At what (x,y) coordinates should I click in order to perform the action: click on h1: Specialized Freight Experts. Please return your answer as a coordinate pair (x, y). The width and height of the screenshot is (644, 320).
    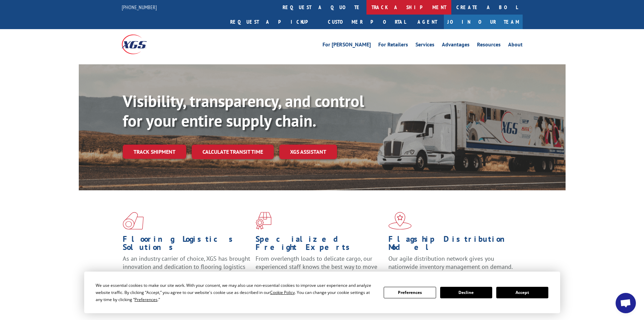
    Looking at the image, I should click on (320, 244).